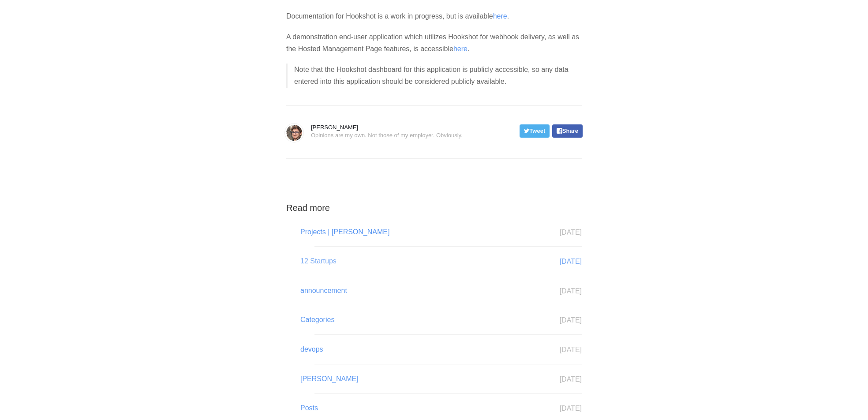 Image resolution: width=868 pixels, height=420 pixels. I want to click on p: Note that the Hookshot dashboard for this application is publicly accessible, so any data entered..., so click(438, 76).